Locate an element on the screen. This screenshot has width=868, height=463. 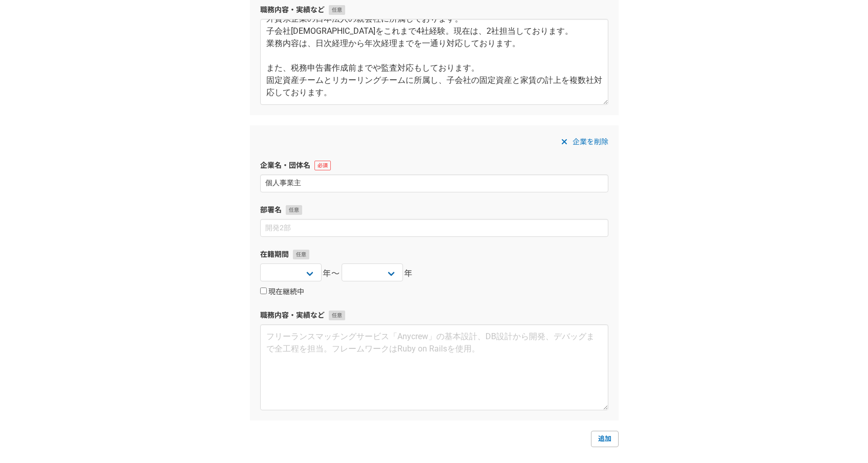
label: 在籍期間 is located at coordinates (434, 254).